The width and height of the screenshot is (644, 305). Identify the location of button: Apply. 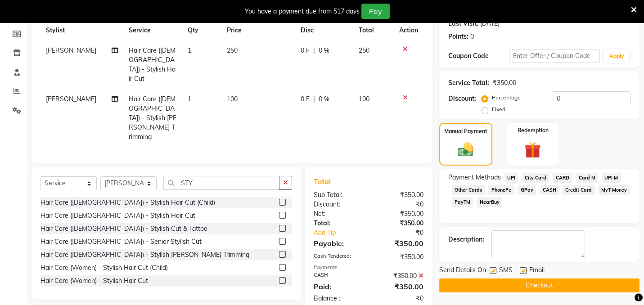
(616, 56).